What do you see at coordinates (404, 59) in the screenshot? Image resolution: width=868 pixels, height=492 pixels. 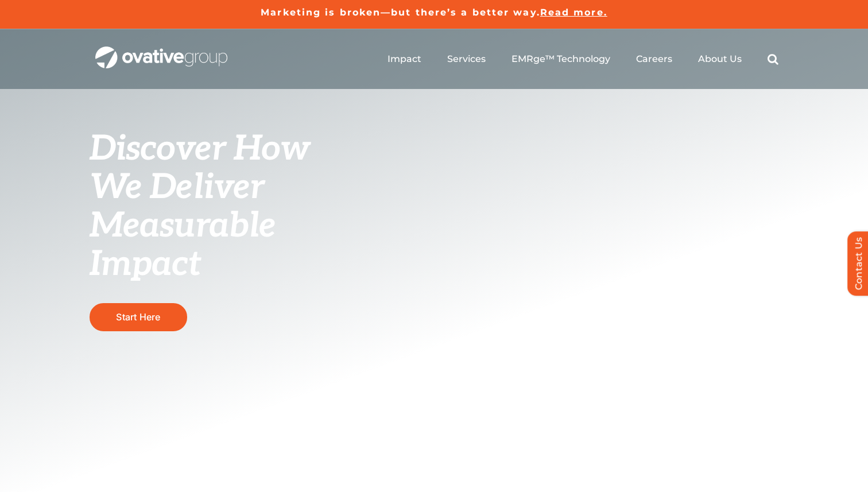 I see `a: Impact` at bounding box center [404, 59].